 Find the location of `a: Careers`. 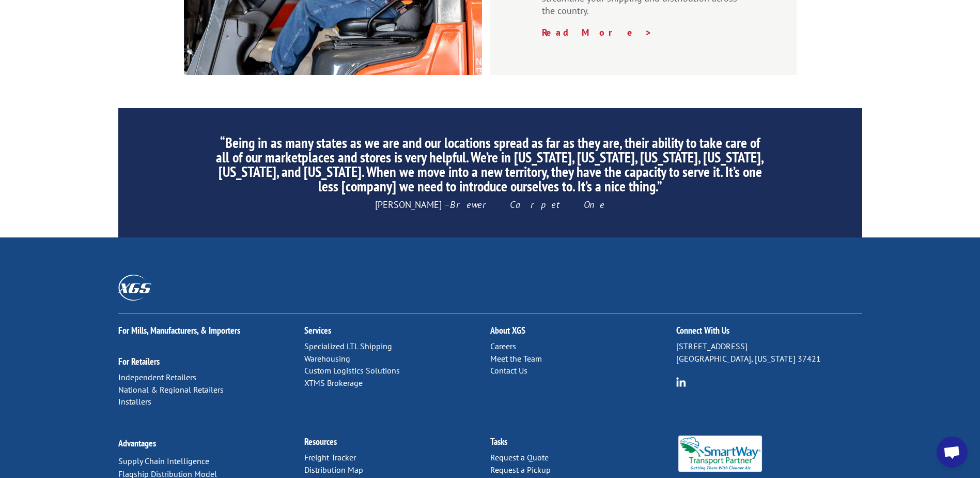

a: Careers is located at coordinates (503, 346).